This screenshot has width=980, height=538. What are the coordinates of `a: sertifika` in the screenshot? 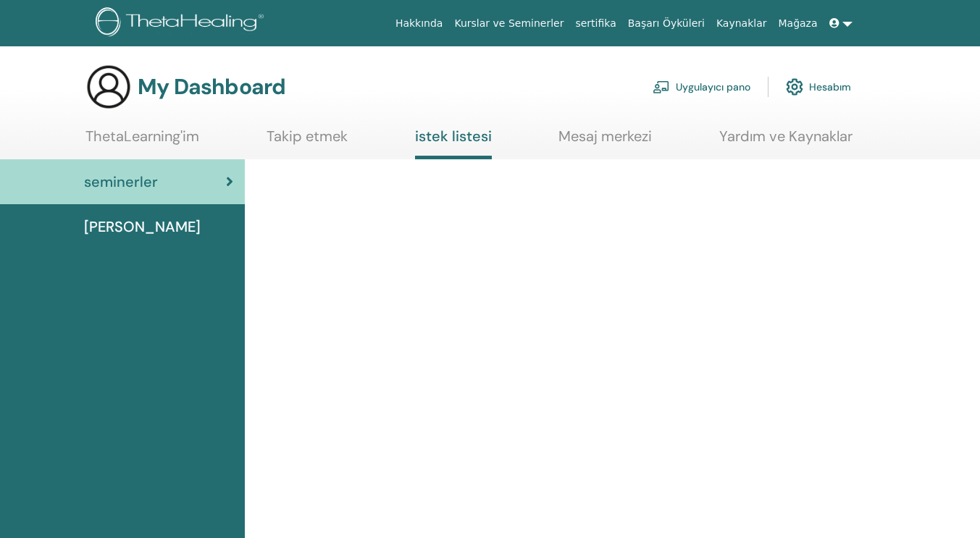 It's located at (595, 23).